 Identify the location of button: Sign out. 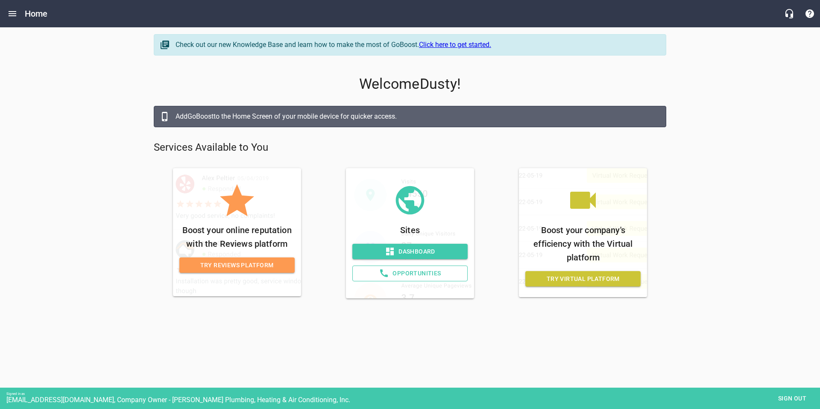
(792, 398).